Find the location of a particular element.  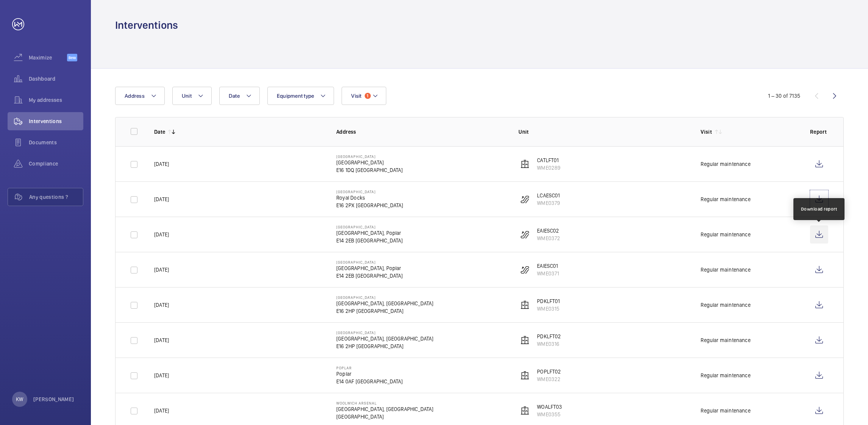

h1: Interventions is located at coordinates (147, 25).